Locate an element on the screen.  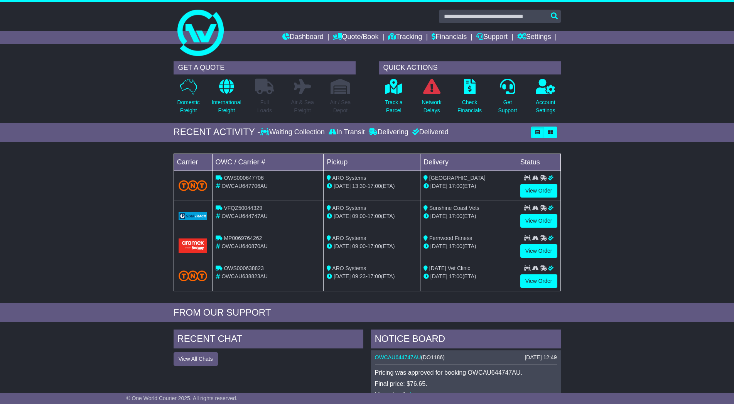
div: Delivering is located at coordinates (388, 132).